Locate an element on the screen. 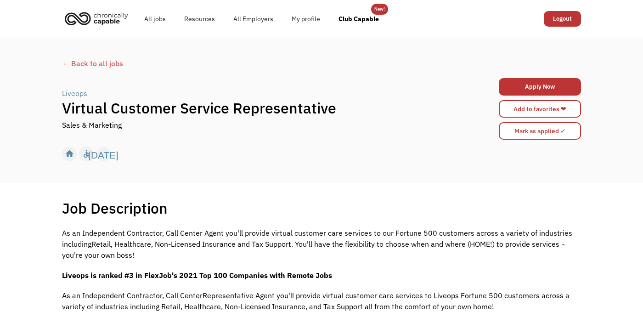 Image resolution: width=643 pixels, height=323 pixels. p: As an Independent Contractor, Call CenterRepresentative Agent you'll provide virtual customer car... is located at coordinates (322, 301).